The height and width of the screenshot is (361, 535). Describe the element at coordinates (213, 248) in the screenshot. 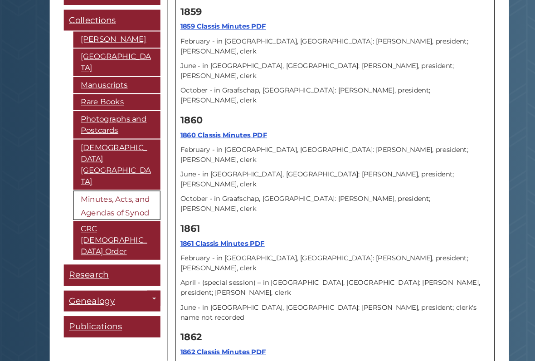

I see `a: 1861 Classis Minutes PDF` at that location.